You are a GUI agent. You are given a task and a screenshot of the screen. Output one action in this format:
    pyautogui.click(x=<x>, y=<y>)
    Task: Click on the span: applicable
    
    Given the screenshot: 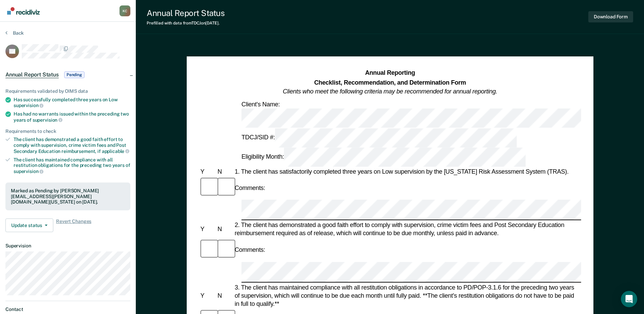 What is the action you would take?
    pyautogui.click(x=115, y=151)
    